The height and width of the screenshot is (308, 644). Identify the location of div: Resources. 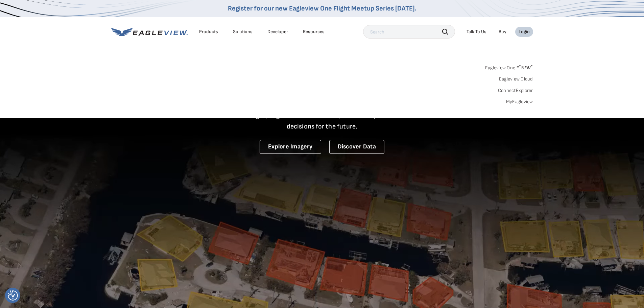
(314, 32).